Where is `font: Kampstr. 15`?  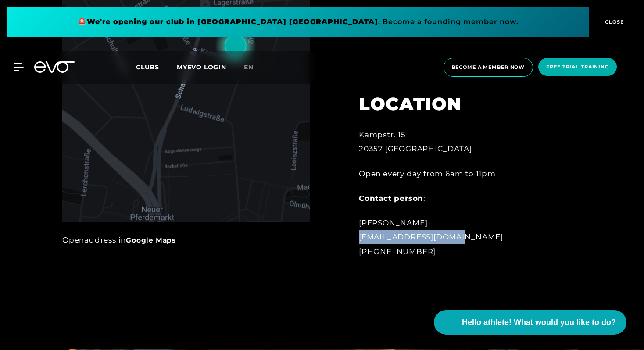
font: Kampstr. 15 is located at coordinates (382, 134).